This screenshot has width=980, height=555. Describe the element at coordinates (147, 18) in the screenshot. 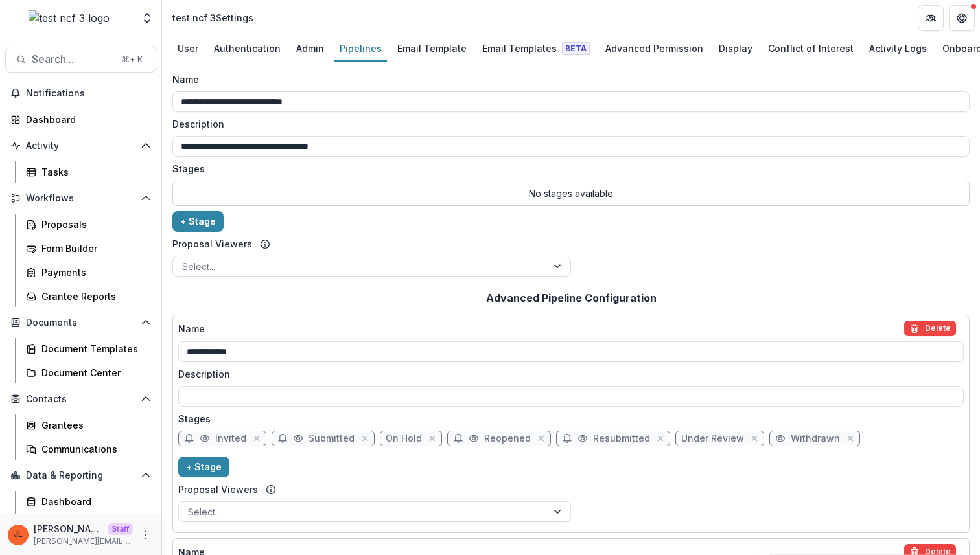

I see `button: Open entity switcher` at that location.